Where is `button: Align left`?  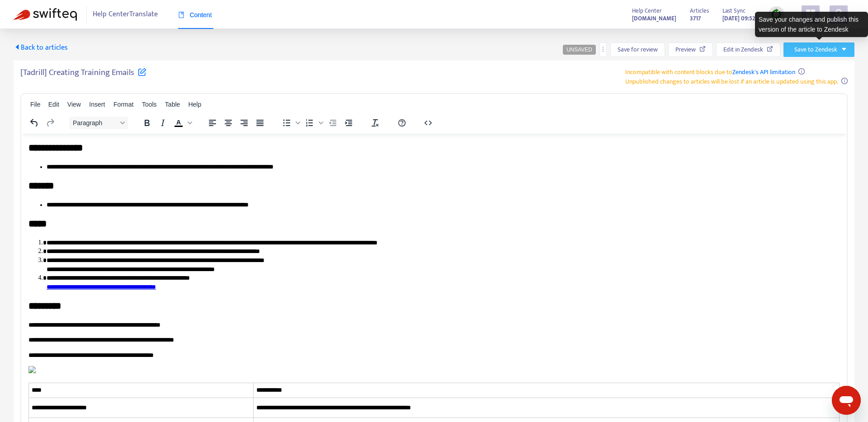 button: Align left is located at coordinates (213, 123).